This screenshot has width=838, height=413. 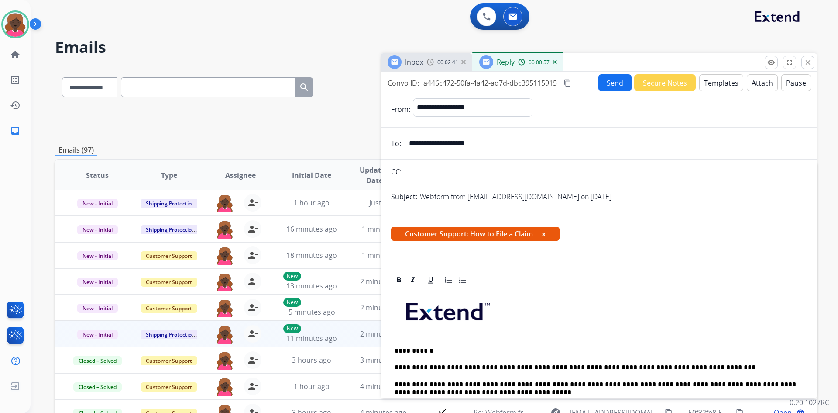 I want to click on span: Status, so click(x=97, y=175).